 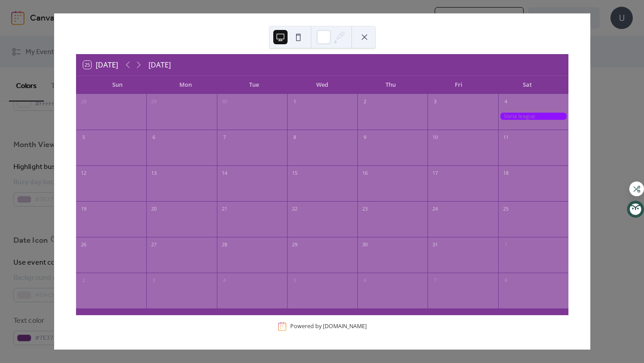 I want to click on div: 21, so click(x=225, y=209).